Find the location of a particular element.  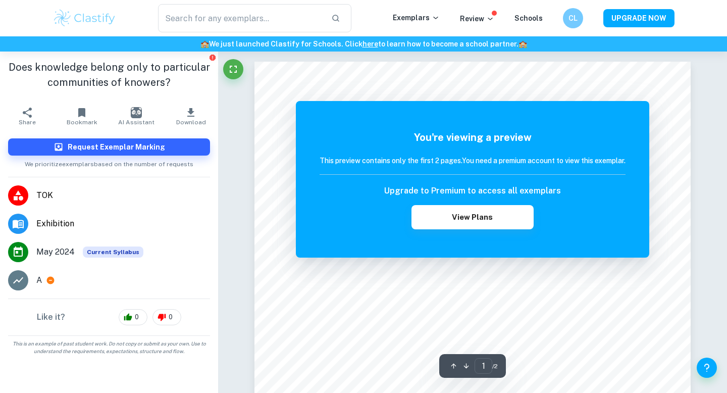

span: Share is located at coordinates (27, 122).